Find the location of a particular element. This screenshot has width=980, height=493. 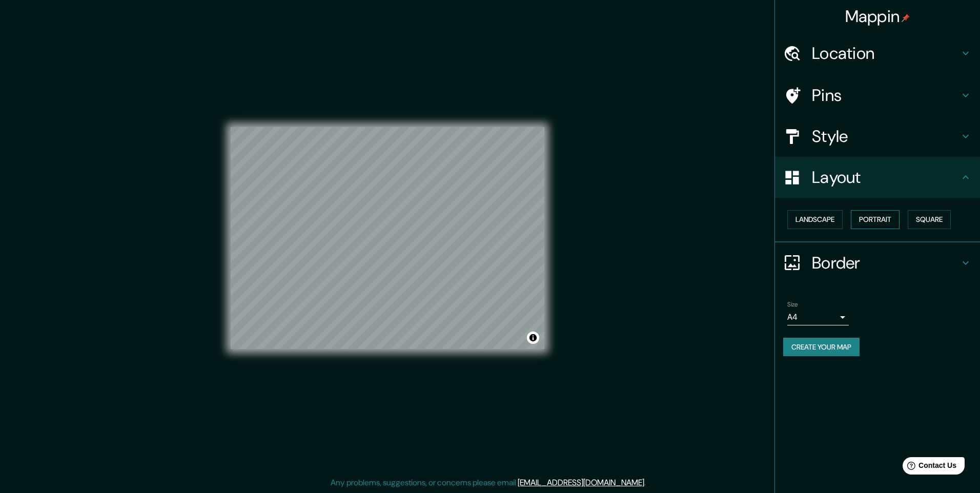

div: Style is located at coordinates (877, 136).